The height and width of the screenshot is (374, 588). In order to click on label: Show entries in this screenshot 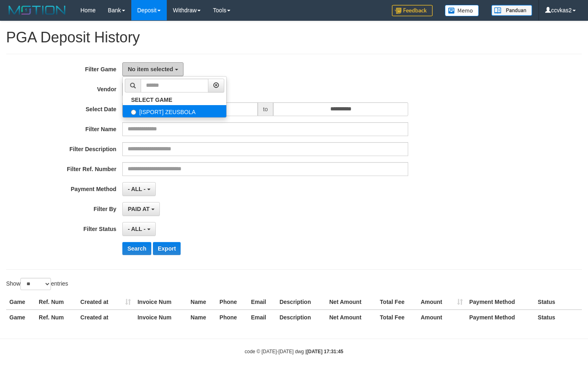, I will do `click(37, 284)`.